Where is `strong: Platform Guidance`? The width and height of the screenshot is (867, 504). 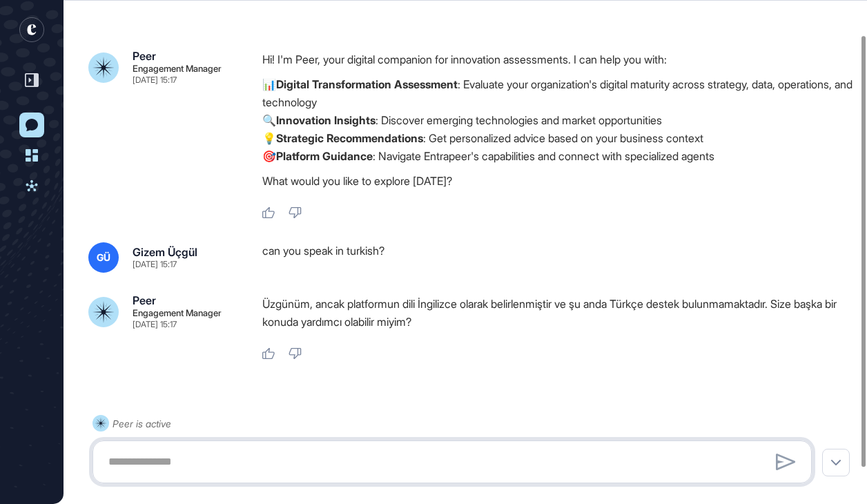 strong: Platform Guidance is located at coordinates (325, 156).